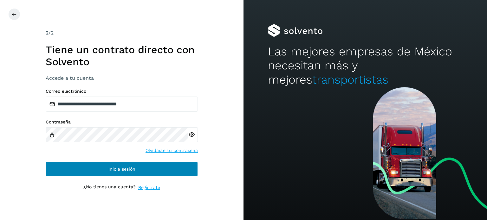 The width and height of the screenshot is (487, 220). What do you see at coordinates (351, 80) in the screenshot?
I see `span: transportistas` at bounding box center [351, 80].